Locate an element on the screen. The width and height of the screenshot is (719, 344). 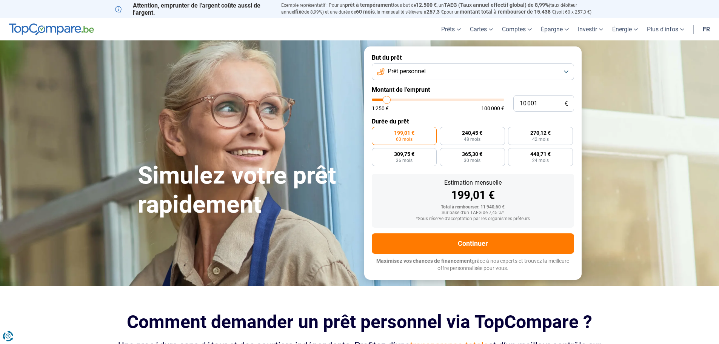
div: Sur base d'un TAEG de 7,45 %* is located at coordinates (473, 213).